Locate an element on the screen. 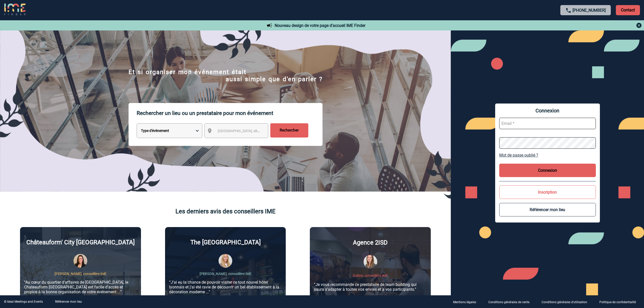  a: Mentions légales is located at coordinates (467, 301).